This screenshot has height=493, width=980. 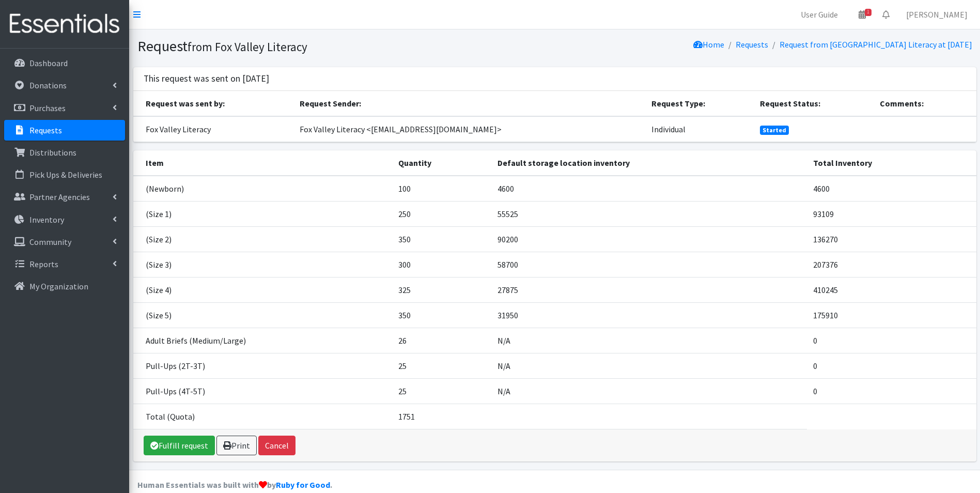 I want to click on td: 207376, so click(x=891, y=264).